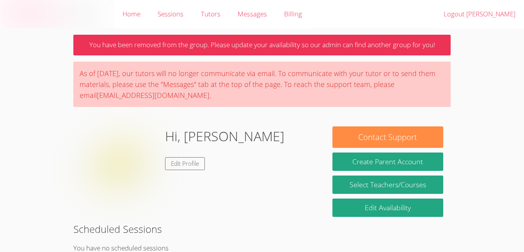 The image size is (524, 252). I want to click on p: You have been removed from the group. Please update your availability so our admin can find anoth..., so click(262, 45).